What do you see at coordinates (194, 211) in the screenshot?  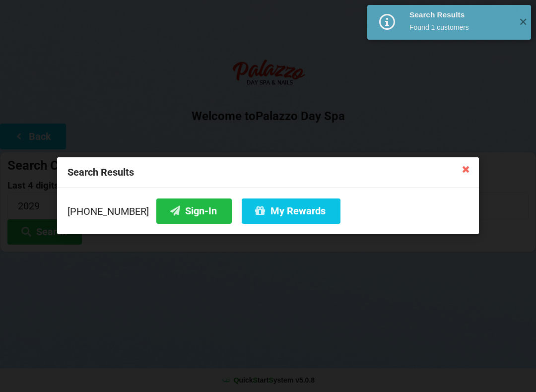 I see `button: Sign-In` at bounding box center [194, 211].